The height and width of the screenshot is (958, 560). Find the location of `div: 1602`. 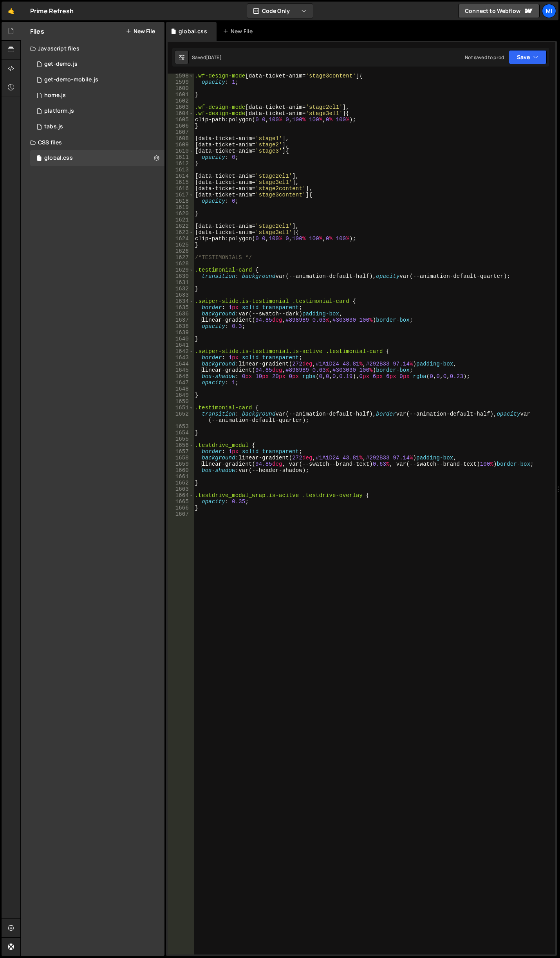

div: 1602 is located at coordinates (181, 101).